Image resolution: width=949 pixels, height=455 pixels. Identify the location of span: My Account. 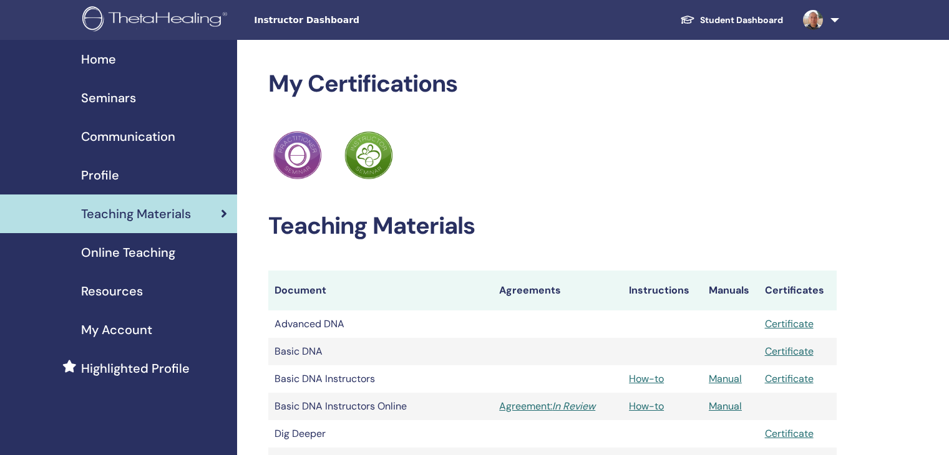
(117, 330).